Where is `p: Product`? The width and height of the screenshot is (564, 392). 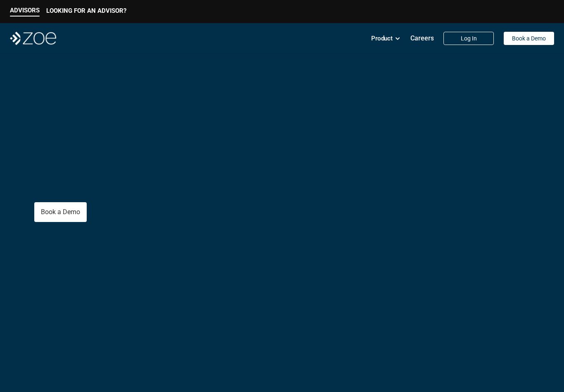
p: Product is located at coordinates (382, 39).